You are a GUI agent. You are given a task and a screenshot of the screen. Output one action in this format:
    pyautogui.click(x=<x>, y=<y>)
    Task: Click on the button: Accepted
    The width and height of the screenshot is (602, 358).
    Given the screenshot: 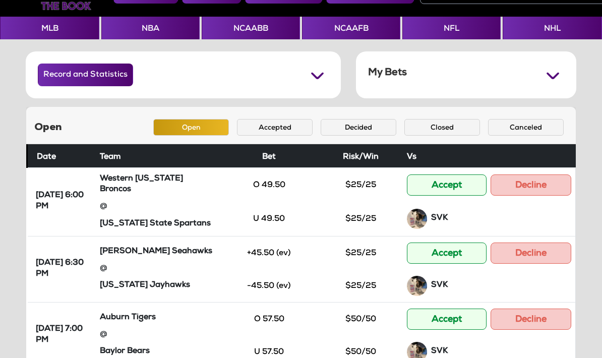 What is the action you would take?
    pyautogui.click(x=275, y=127)
    